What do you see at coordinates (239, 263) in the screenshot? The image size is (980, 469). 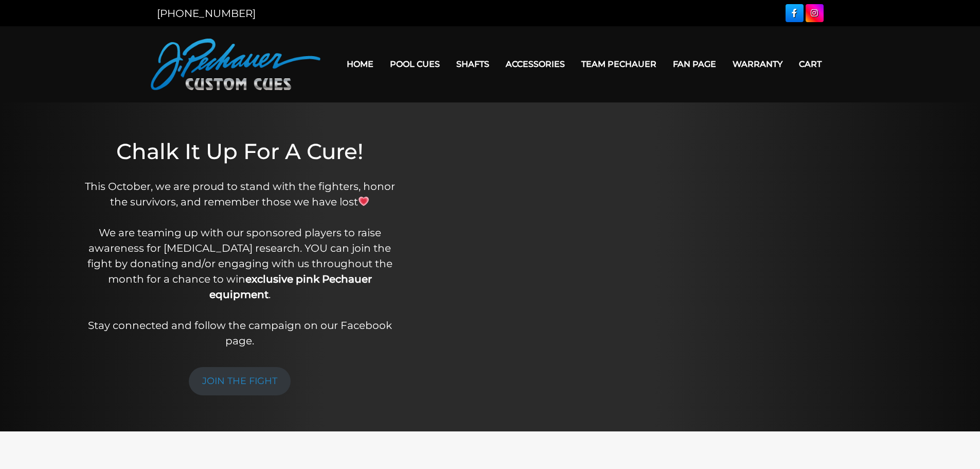 I see `p: This October, we are proud to stand with the fighters, honor the survivors, and remember those we...` at bounding box center [239, 263].